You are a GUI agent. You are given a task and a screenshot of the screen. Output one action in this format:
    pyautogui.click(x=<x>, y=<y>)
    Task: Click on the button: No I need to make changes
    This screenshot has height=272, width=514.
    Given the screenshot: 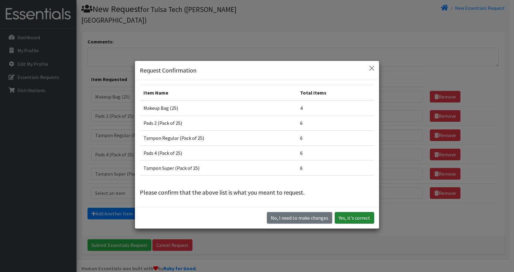 What is the action you would take?
    pyautogui.click(x=300, y=218)
    